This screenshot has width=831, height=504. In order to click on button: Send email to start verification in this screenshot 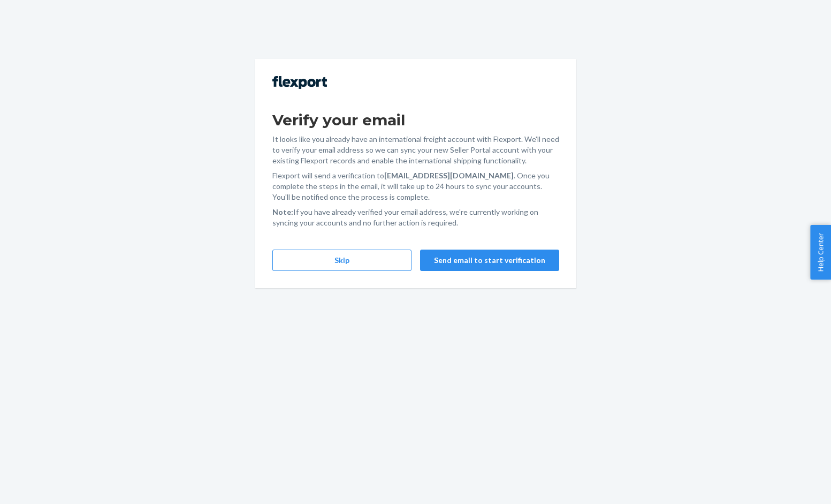, I will do `click(490, 260)`.